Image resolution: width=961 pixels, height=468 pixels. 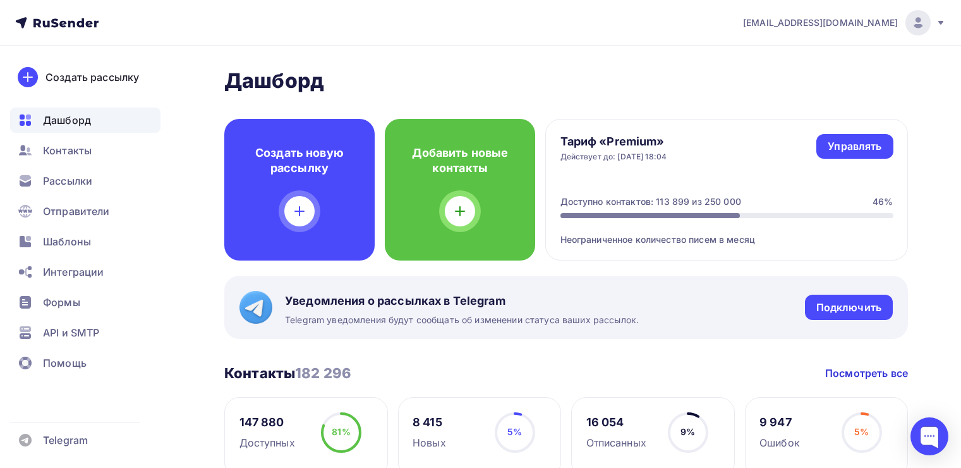 I want to click on span: Формы, so click(x=61, y=302).